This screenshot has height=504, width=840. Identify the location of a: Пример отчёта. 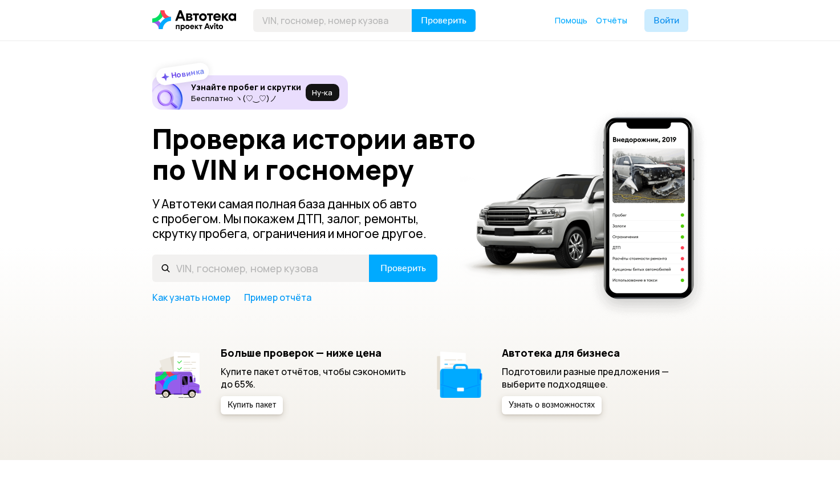
(278, 297).